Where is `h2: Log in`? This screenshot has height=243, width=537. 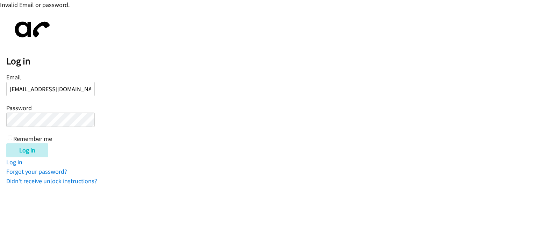 h2: Log in is located at coordinates (272, 61).